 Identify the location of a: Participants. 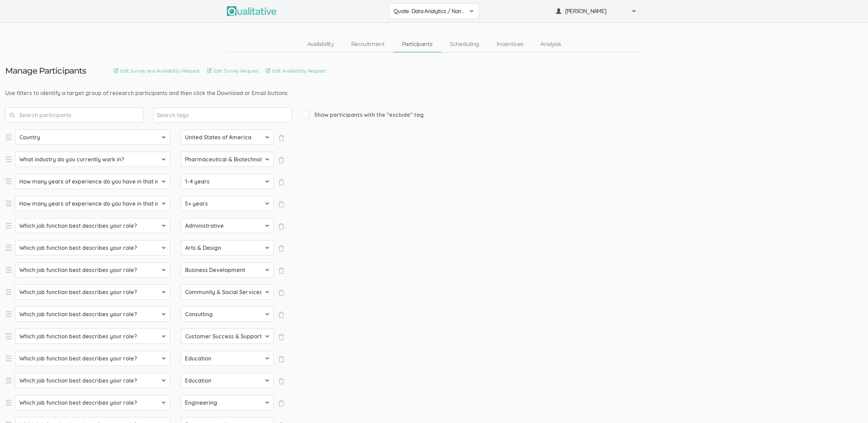
(417, 44).